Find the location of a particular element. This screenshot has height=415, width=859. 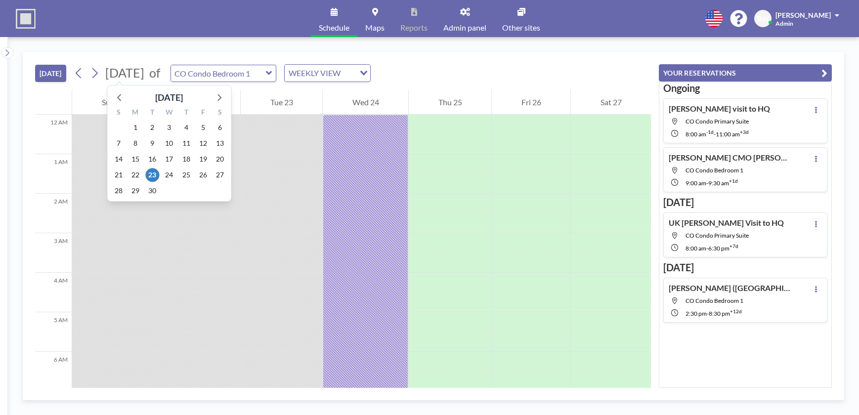

span: Admin panel is located at coordinates (465, 28).